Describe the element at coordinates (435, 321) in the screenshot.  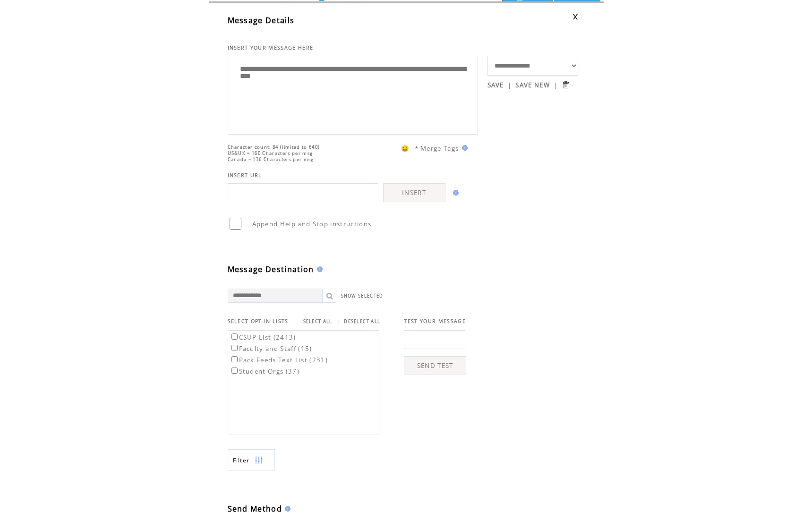
I see `span: TEST YOUR MESSAGE` at that location.